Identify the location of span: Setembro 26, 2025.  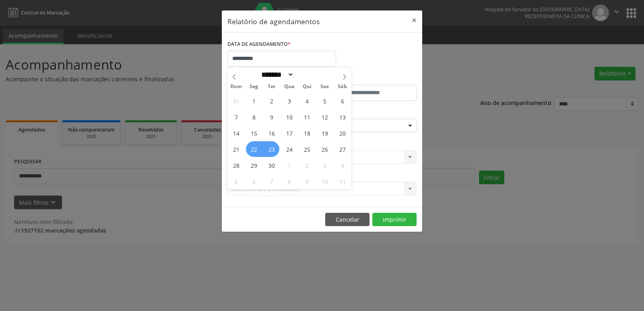
(324, 149).